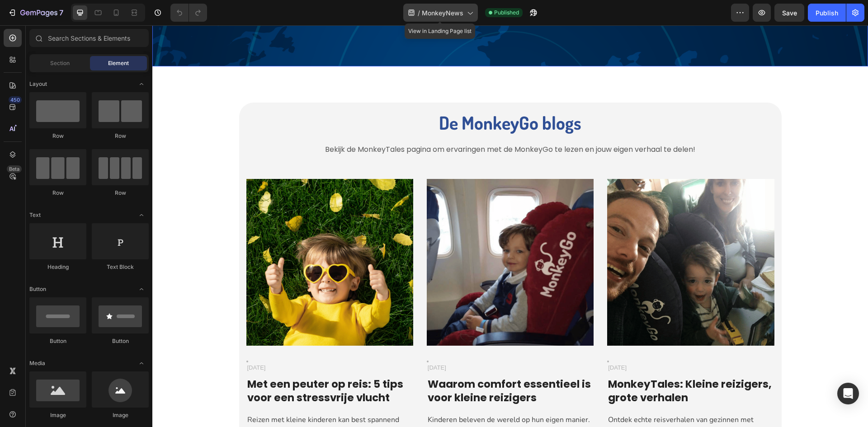  What do you see at coordinates (89, 38) in the screenshot?
I see `input: Search Sections & Elements` at bounding box center [89, 38].